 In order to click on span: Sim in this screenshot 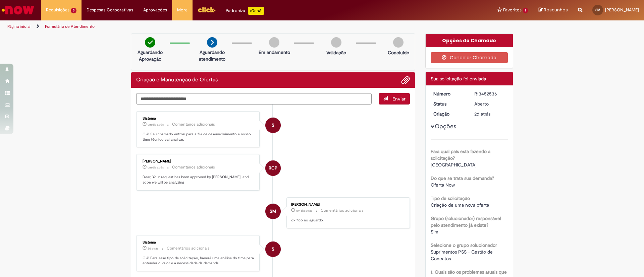, I will do `click(434, 232)`.